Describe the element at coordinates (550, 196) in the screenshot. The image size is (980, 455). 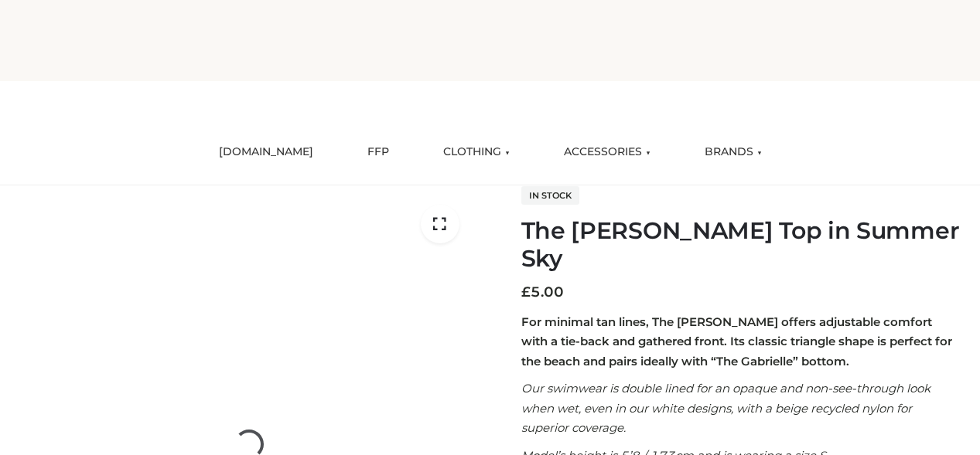
I see `span: In stock` at that location.